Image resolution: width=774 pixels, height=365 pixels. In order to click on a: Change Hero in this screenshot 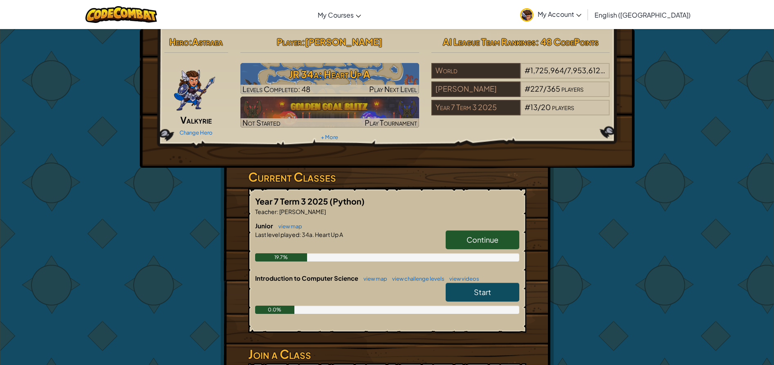, I will do `click(196, 132)`.